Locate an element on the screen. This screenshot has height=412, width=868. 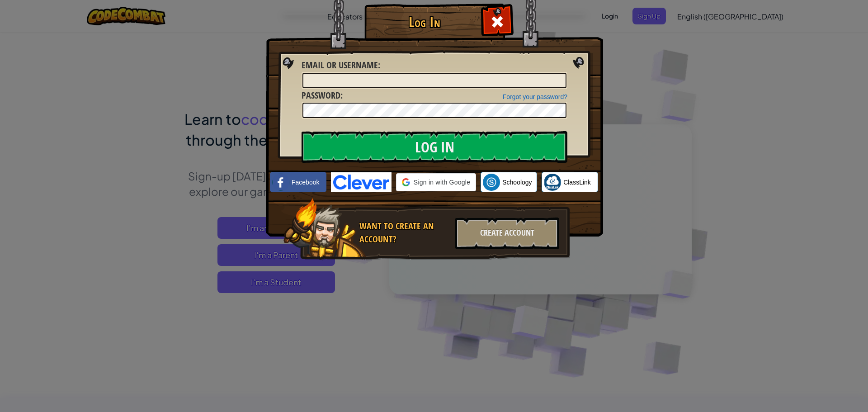
a: Forgot your password? is located at coordinates (535, 97).